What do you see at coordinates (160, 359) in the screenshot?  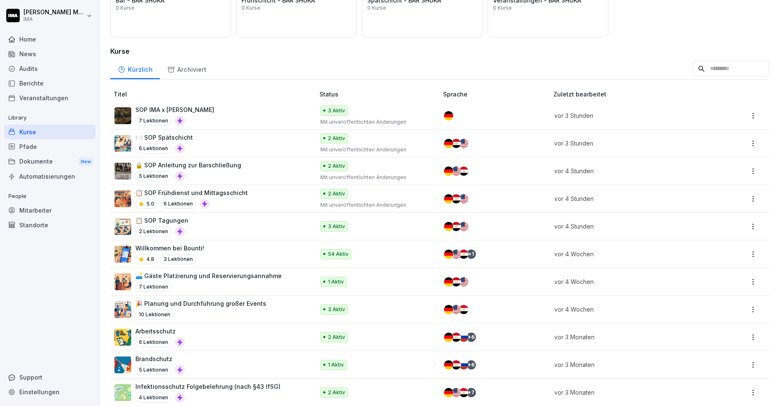 I see `p: Brandschutz` at bounding box center [160, 359].